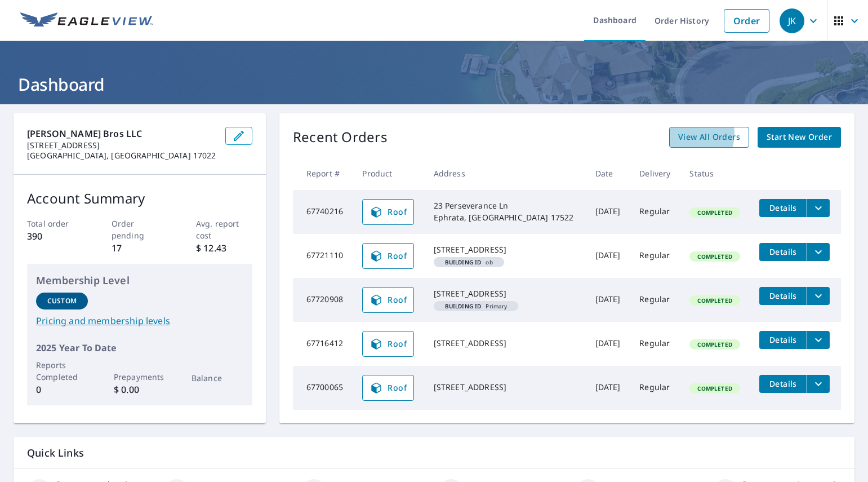 The width and height of the screenshot is (868, 482). Describe the element at coordinates (800, 137) in the screenshot. I see `span: Start New Order` at that location.